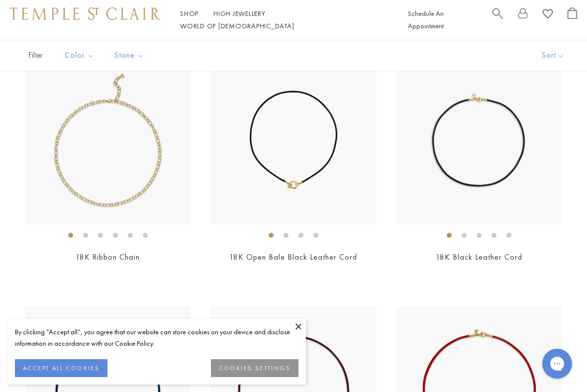 This screenshot has width=587, height=392. I want to click on a: High JewelleryHigh Jewellery, so click(239, 13).